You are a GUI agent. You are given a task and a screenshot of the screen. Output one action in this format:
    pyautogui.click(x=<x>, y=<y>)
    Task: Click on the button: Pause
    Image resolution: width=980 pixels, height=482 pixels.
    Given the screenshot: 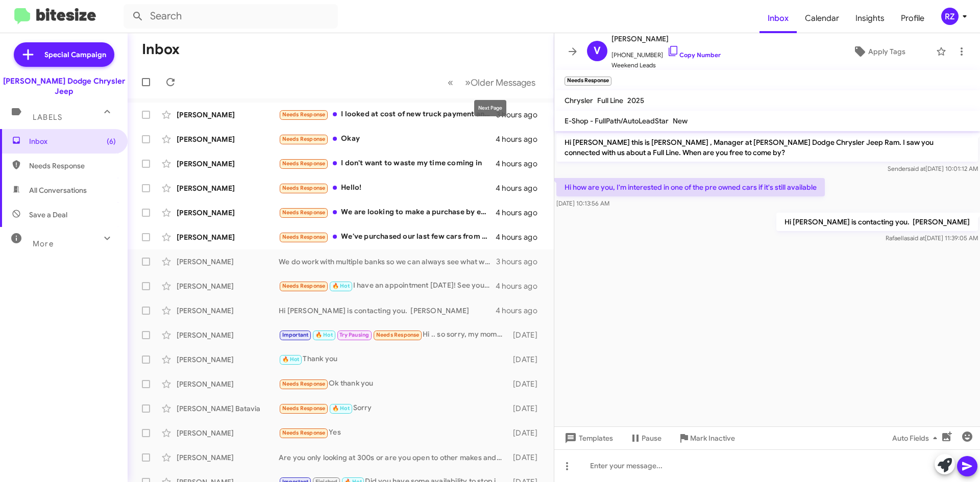 What is the action you would take?
    pyautogui.click(x=645, y=438)
    